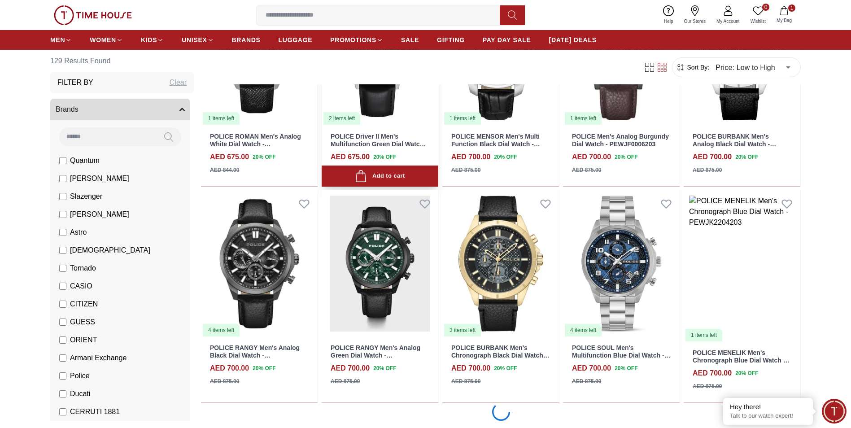  What do you see at coordinates (622, 264) in the screenshot?
I see `a: POLICE SOUL Men's Multifunction Blue Dial Watch - PEWGK00539014 items left` at bounding box center [622, 264].